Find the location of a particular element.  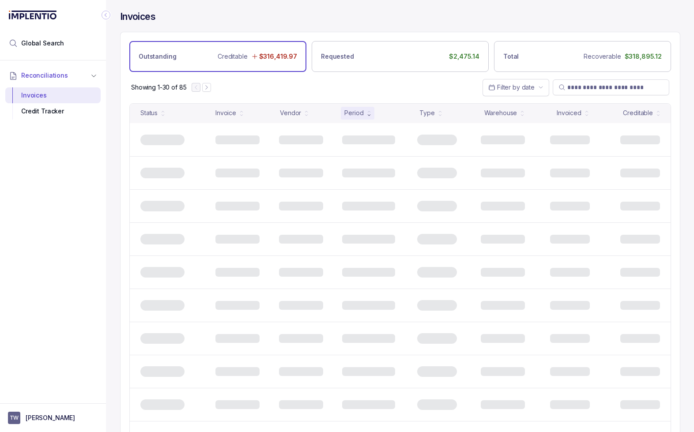

p: Showing 1-30 of 85 is located at coordinates (159, 87).